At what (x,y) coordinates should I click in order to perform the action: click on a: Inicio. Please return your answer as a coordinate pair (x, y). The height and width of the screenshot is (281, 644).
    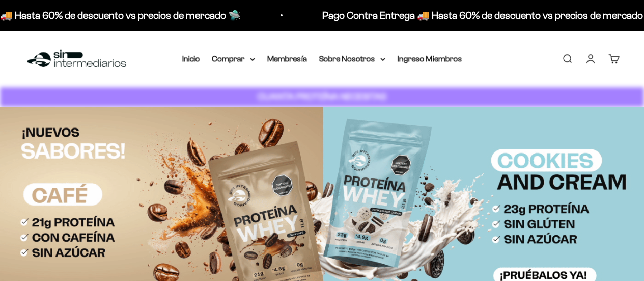
    Looking at the image, I should click on (191, 58).